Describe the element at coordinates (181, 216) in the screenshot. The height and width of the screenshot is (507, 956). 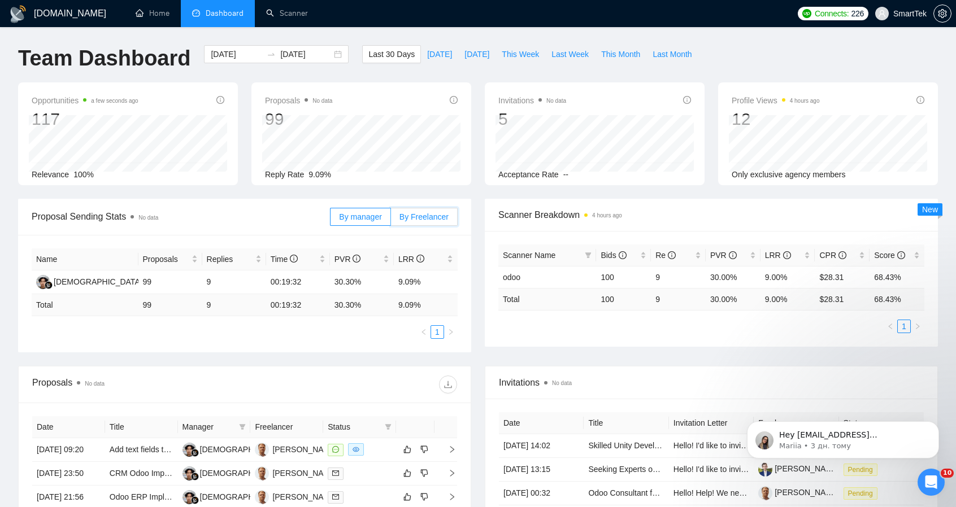
I see `span: Proposal Sending Stats` at that location.